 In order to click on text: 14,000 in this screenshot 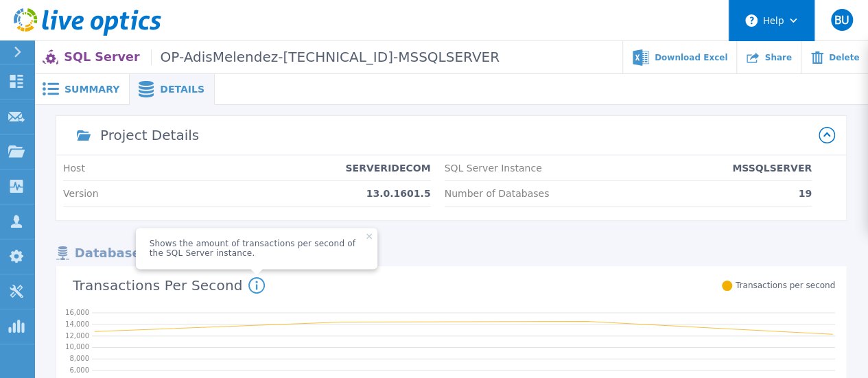, I will do `click(77, 324)`.